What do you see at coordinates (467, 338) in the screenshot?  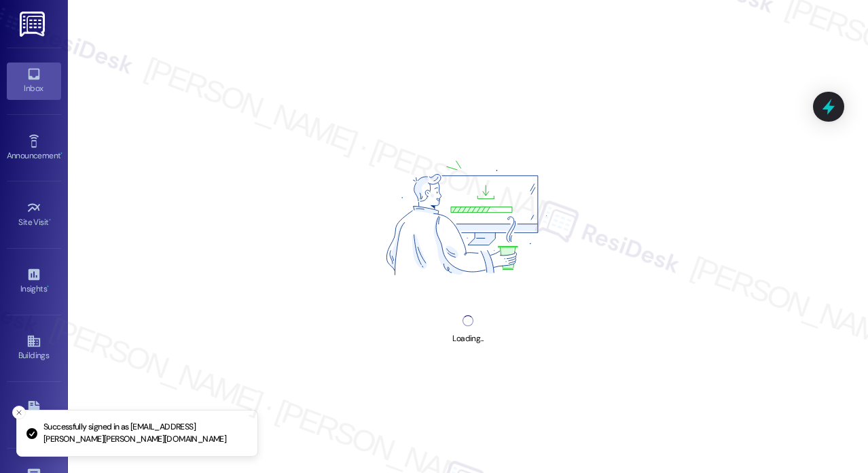 I see `div: Loading...` at bounding box center [467, 338].